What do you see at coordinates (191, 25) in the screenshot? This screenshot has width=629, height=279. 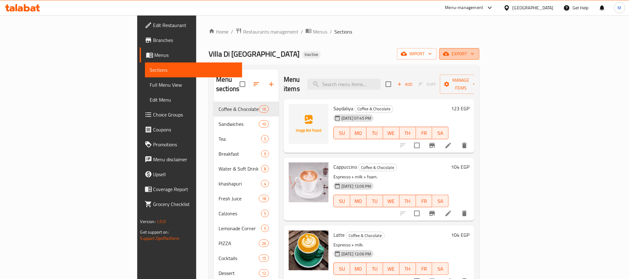 I see `a: Edit Restaurant` at bounding box center [191, 25].